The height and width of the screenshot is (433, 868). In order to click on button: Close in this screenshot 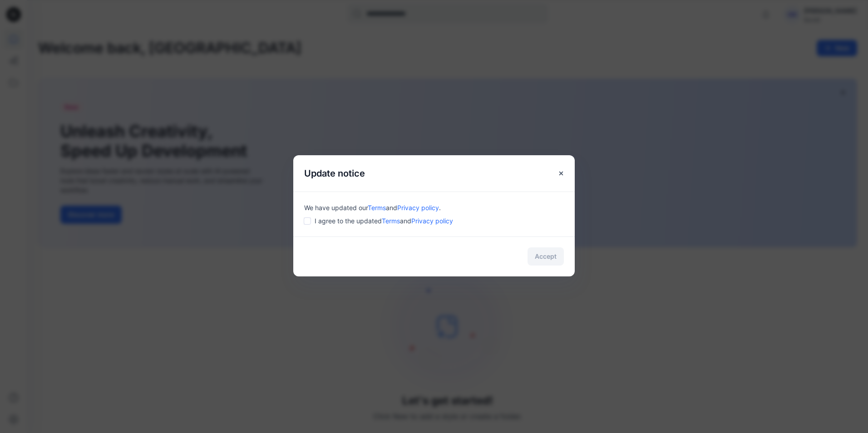, I will do `click(561, 174)`.